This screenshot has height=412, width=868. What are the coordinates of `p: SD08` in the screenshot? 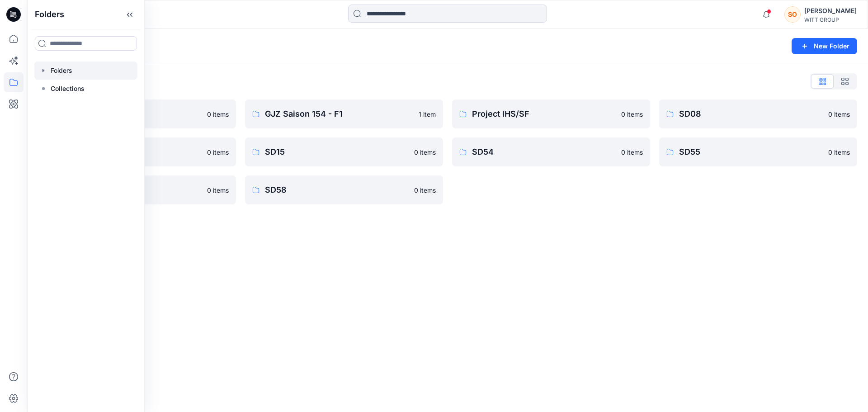 It's located at (751, 114).